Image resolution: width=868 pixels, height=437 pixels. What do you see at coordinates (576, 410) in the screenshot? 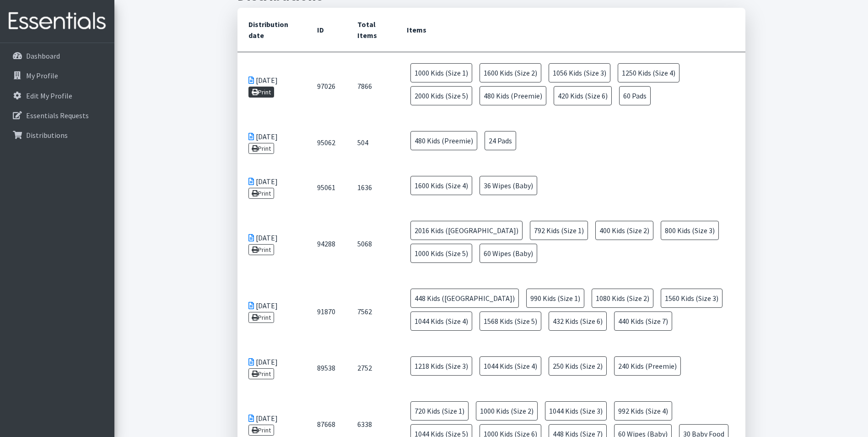
I see `span: 1044 Kids (Size 3)` at bounding box center [576, 410].